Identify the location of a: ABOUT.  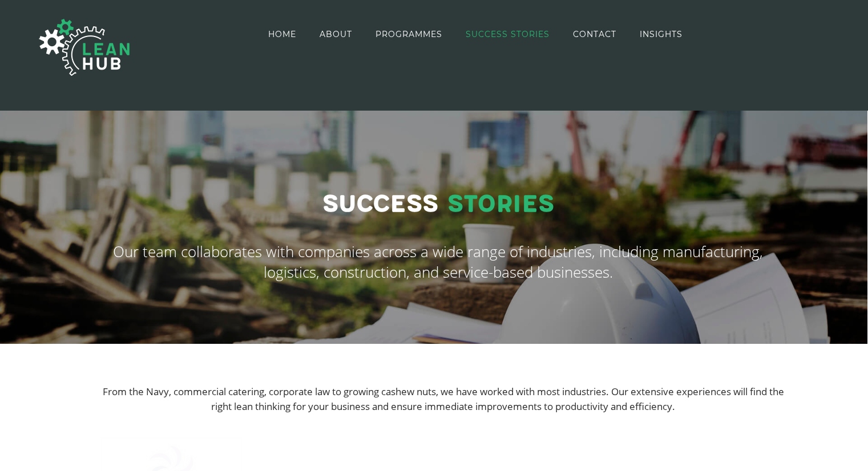
(335, 34).